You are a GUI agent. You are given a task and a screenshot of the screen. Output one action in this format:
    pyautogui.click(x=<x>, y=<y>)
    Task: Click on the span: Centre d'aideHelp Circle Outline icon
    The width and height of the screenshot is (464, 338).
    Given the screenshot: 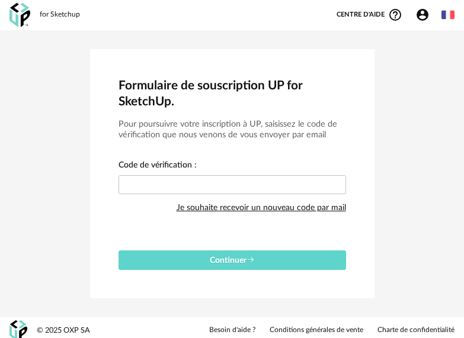 What is the action you would take?
    pyautogui.click(x=369, y=15)
    